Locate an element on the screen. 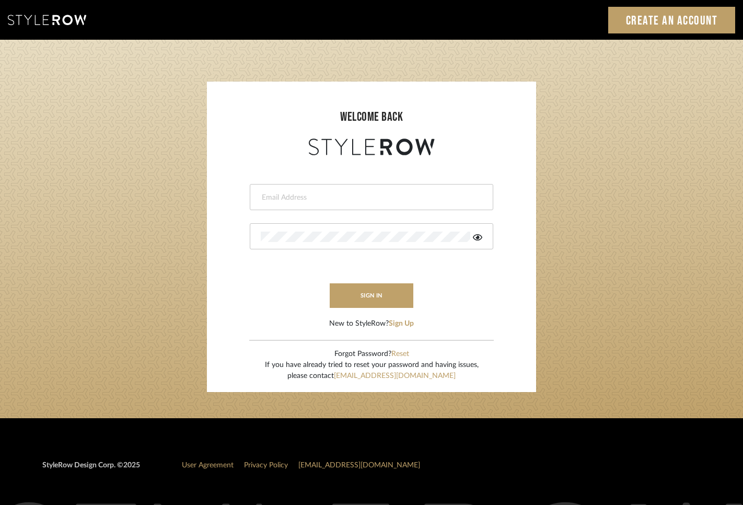  a: Privacy Policy is located at coordinates (266, 465).